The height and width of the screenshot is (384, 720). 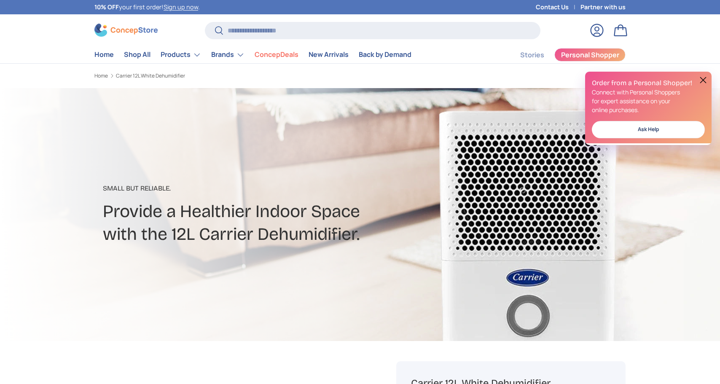 I want to click on p: Small But Reliable., so click(x=265, y=188).